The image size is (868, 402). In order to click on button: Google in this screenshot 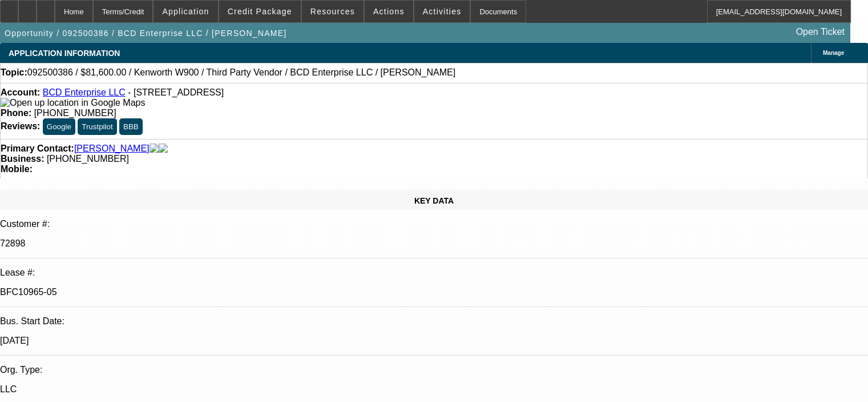, I will do `click(59, 127)`.